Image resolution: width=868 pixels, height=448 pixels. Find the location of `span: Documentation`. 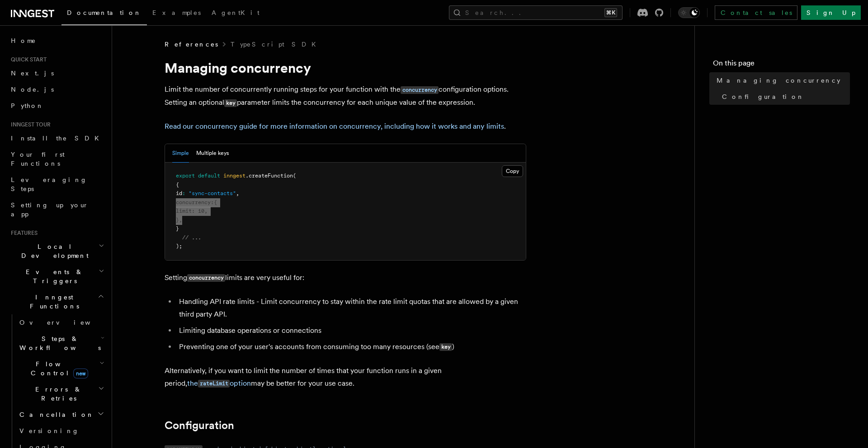

span: Documentation is located at coordinates (104, 12).